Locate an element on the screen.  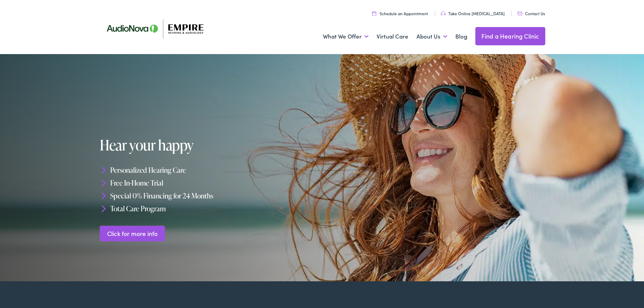
a: Virtual Care is located at coordinates (393, 37).